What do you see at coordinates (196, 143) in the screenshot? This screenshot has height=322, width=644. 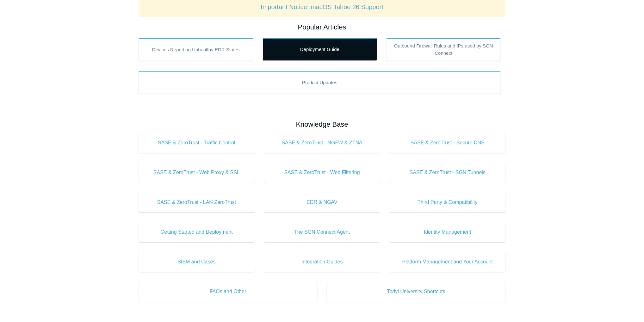 I see `a: SASE & ZeroTrust - Traffic Control` at bounding box center [196, 143].